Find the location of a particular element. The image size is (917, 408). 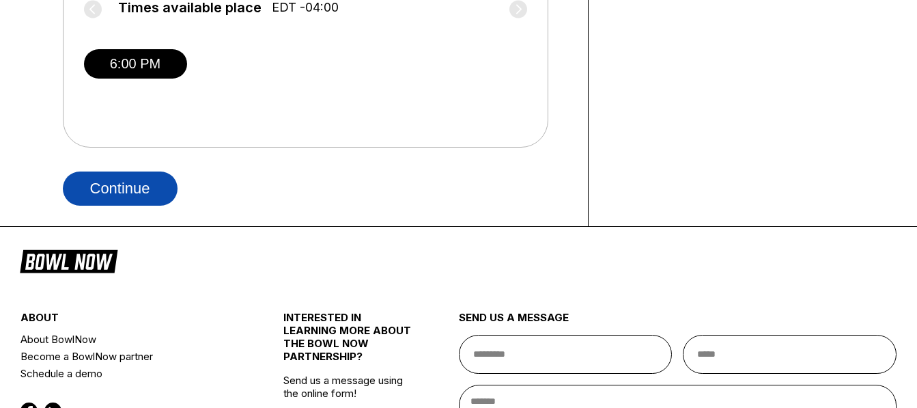

a: Schedule a demo is located at coordinates (130, 373).